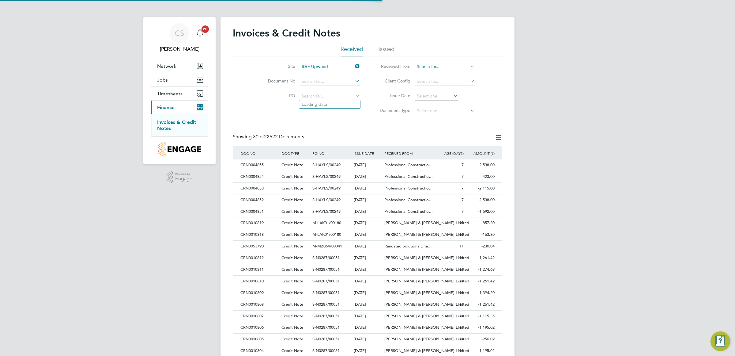  What do you see at coordinates (259, 304) in the screenshot?
I see `div: CRN0010808` at bounding box center [259, 304].